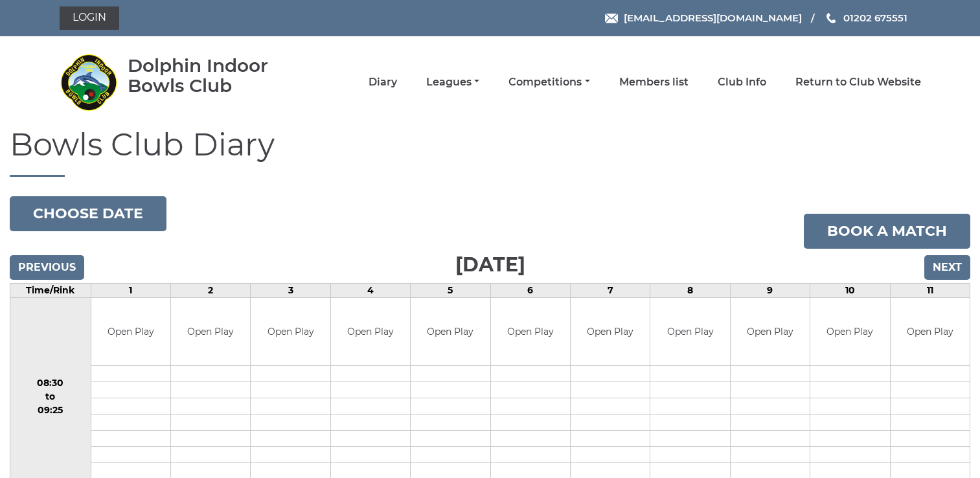 This screenshot has width=980, height=478. What do you see at coordinates (88, 214) in the screenshot?
I see `button: Choose date` at bounding box center [88, 214].